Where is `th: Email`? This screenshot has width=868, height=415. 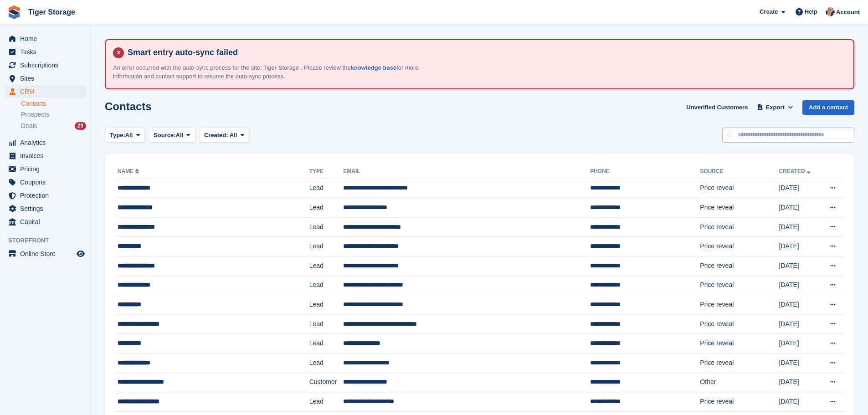
th: Email is located at coordinates (467, 172).